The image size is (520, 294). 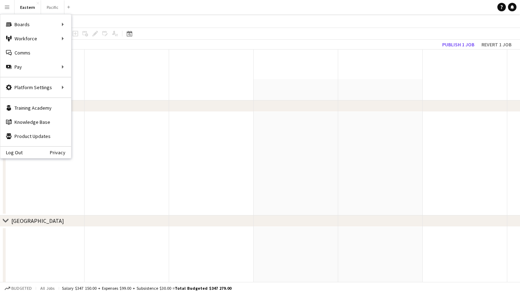 What do you see at coordinates (36, 87) in the screenshot?
I see `div: Platform Settings` at bounding box center [36, 87].